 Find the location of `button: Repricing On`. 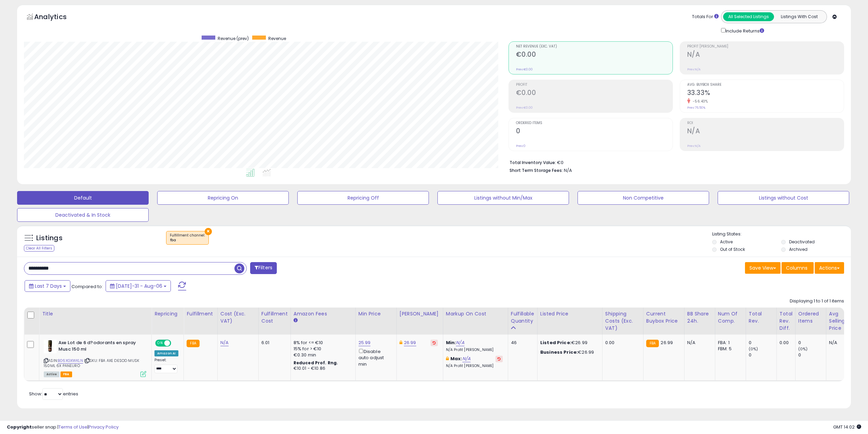

button: Repricing On is located at coordinates (223, 198).